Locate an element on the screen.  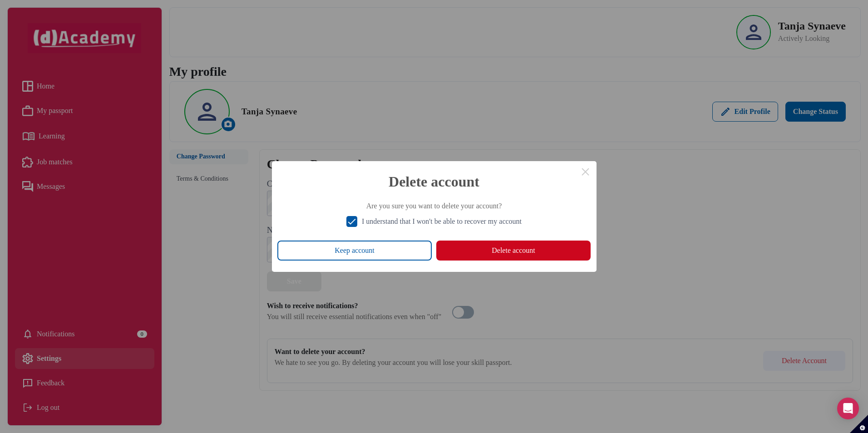
button: Set cookie preferences is located at coordinates (859, 424).